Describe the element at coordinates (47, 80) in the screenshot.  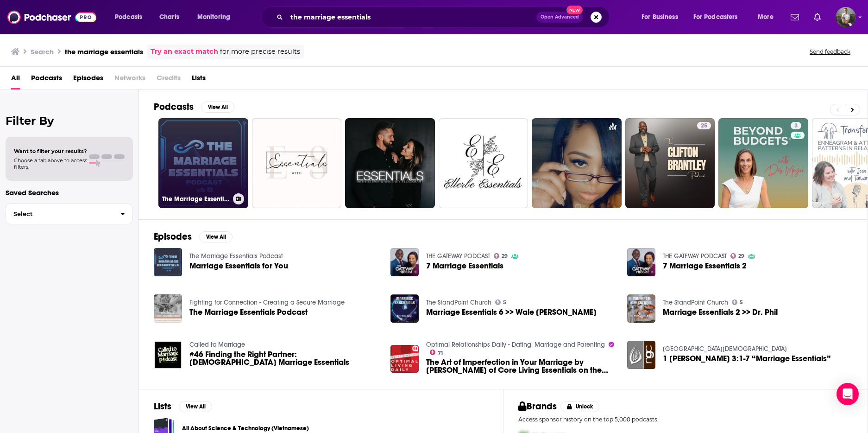
I see `a: Podcasts` at that location.